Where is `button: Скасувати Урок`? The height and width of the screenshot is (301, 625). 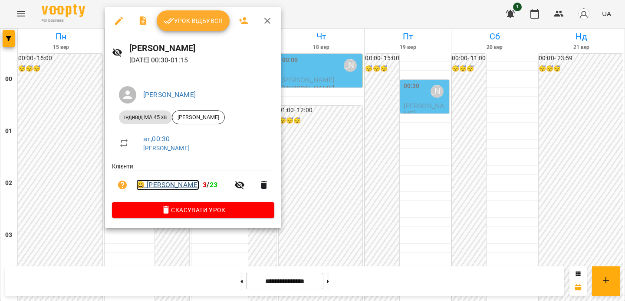 button: Скасувати Урок is located at coordinates (193, 210).